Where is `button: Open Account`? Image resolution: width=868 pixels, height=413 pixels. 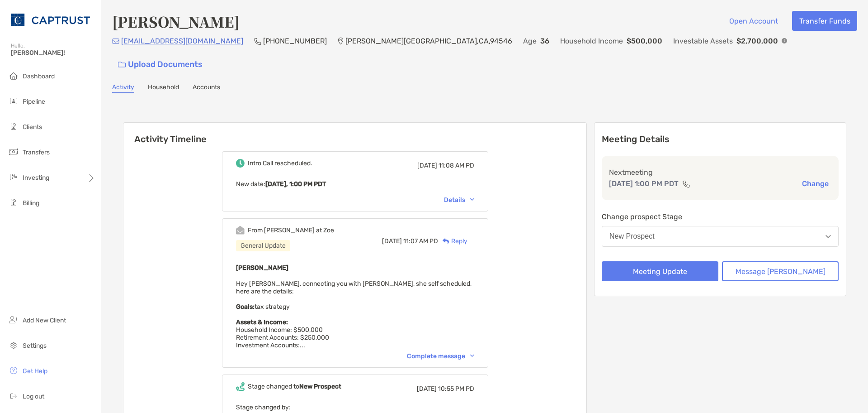
button: Open Account is located at coordinates (753, 21).